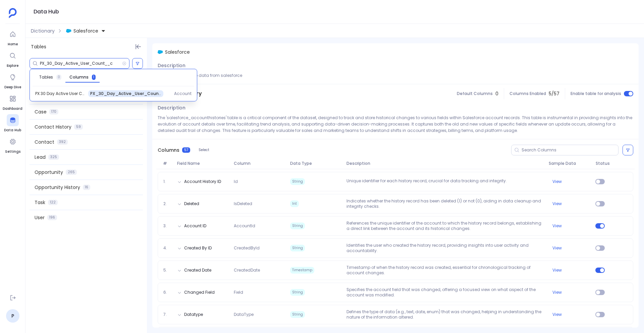 The height and width of the screenshot is (333, 644). What do you see at coordinates (53, 127) in the screenshot?
I see `span: Contact History` at bounding box center [53, 127].